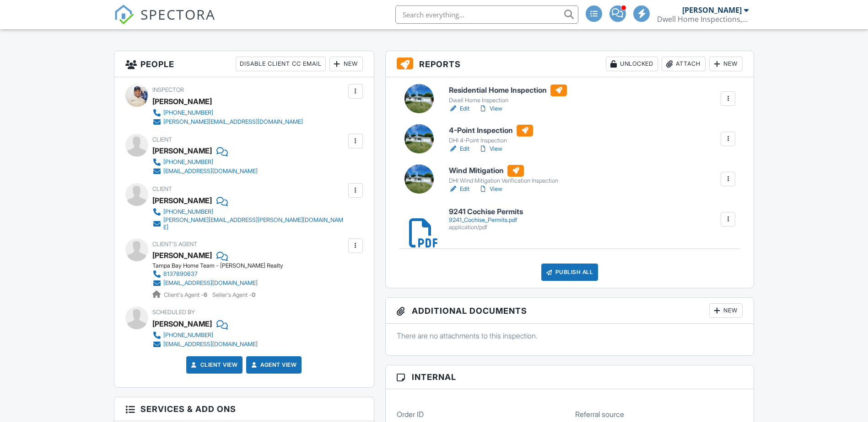 The image size is (868, 422). Describe the element at coordinates (491, 131) in the screenshot. I see `h6: 4-Point Inspection` at that location.